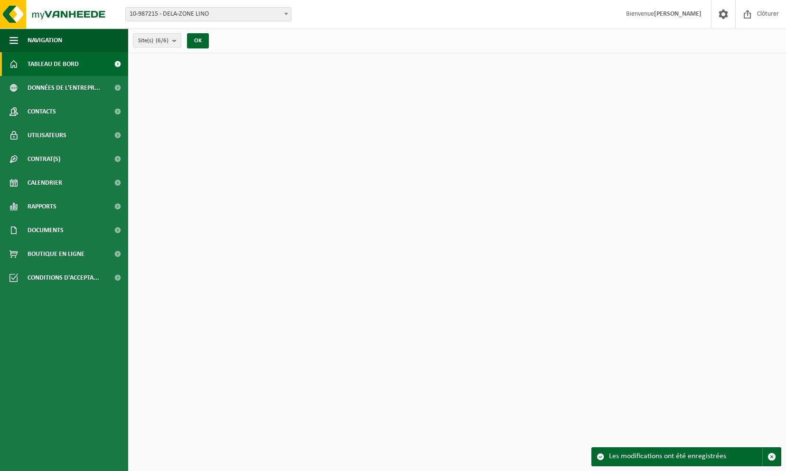 This screenshot has width=786, height=471. Describe the element at coordinates (53, 64) in the screenshot. I see `span: Tableau de bord` at that location.